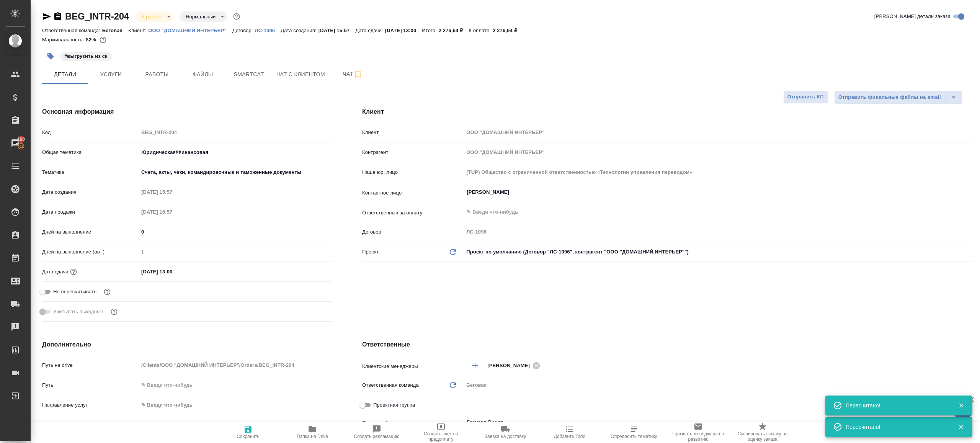 The image size is (980, 443). What do you see at coordinates (56, 272) in the screenshot?
I see `p: Дата сдачи` at bounding box center [56, 272].